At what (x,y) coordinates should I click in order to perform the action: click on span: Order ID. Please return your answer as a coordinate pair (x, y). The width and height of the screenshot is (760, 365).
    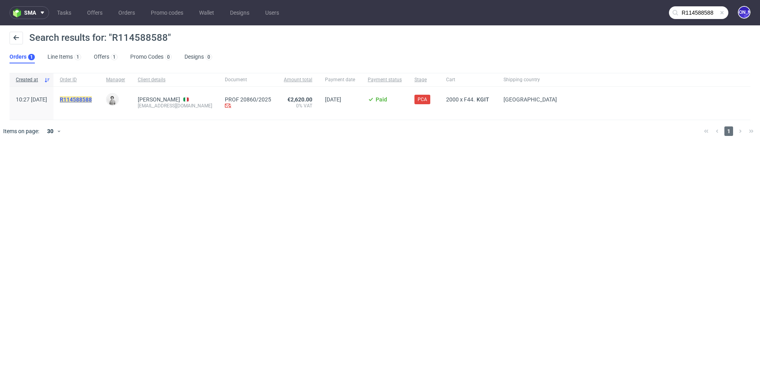
    Looking at the image, I should click on (76, 80).